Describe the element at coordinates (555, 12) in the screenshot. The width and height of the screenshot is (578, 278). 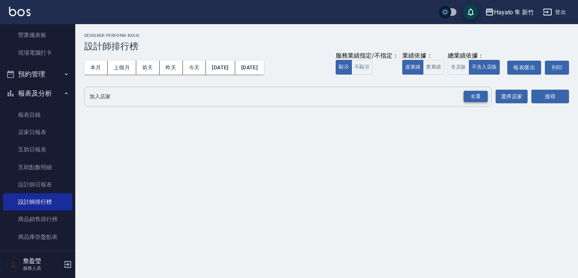
I see `button: 登出` at that location.